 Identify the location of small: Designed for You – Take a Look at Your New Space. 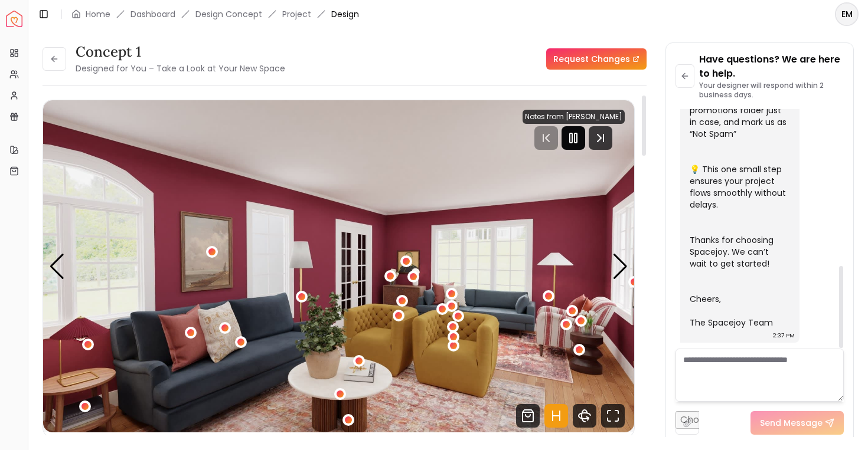
(180, 68).